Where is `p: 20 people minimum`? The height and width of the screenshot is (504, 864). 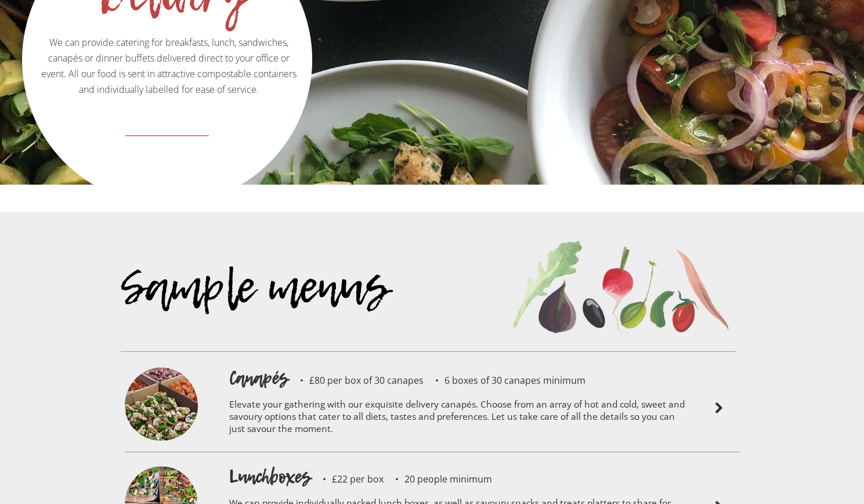 p: 20 people minimum is located at coordinates (438, 479).